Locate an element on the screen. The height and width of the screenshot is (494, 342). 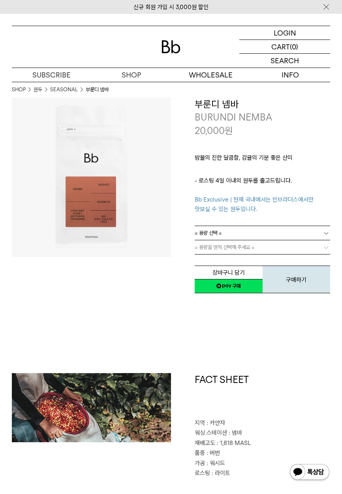
span: : 1,818 MASL is located at coordinates (234, 443).